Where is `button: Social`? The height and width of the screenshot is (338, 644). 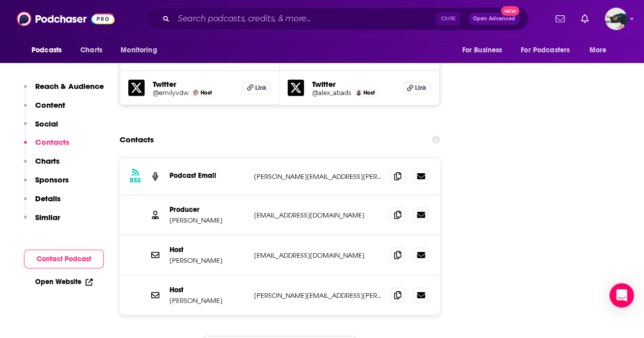
button: Social is located at coordinates (40, 128).